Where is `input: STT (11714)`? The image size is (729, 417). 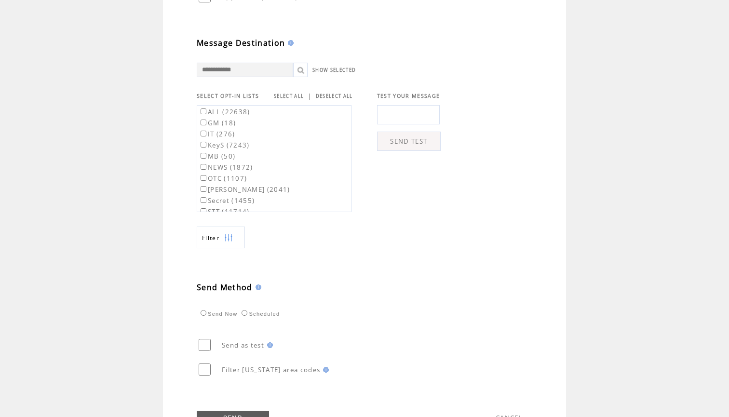 input: STT (11714) is located at coordinates (203, 211).